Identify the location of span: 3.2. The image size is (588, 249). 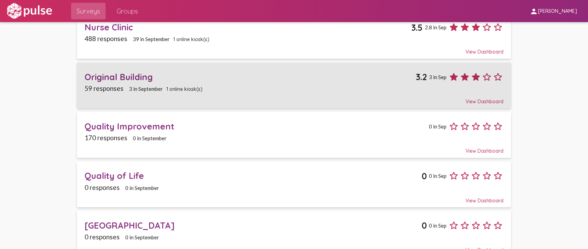
(421, 77).